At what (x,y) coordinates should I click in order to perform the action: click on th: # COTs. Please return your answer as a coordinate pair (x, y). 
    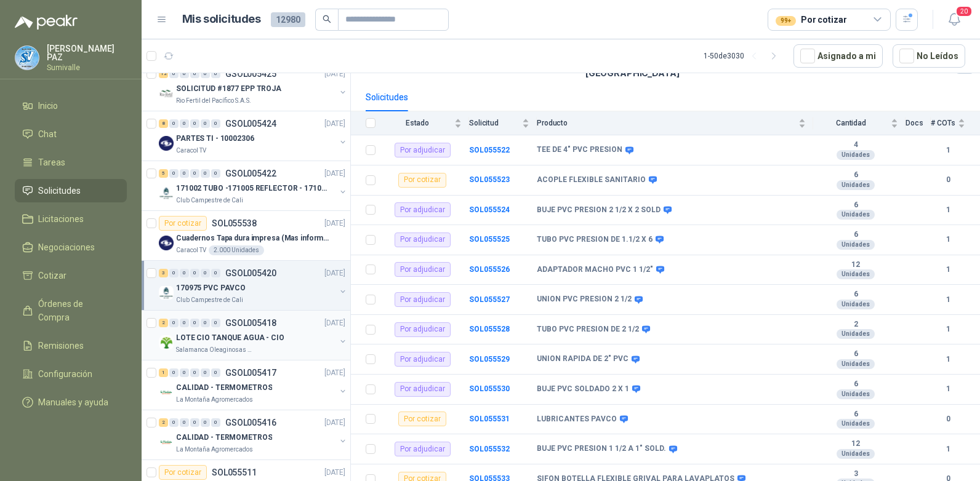
    Looking at the image, I should click on (956, 123).